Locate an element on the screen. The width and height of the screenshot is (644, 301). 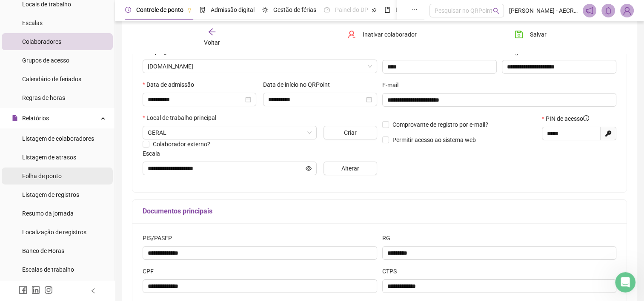
span: linkedin is located at coordinates (36, 290).